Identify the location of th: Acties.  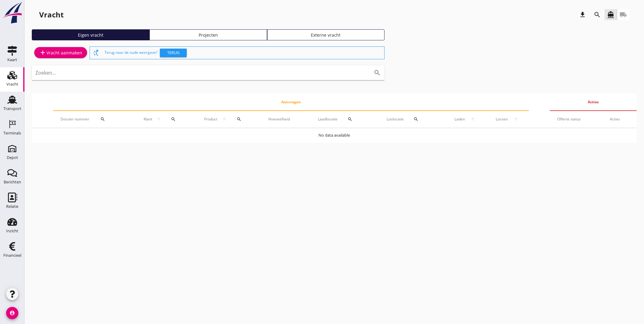
(593, 102).